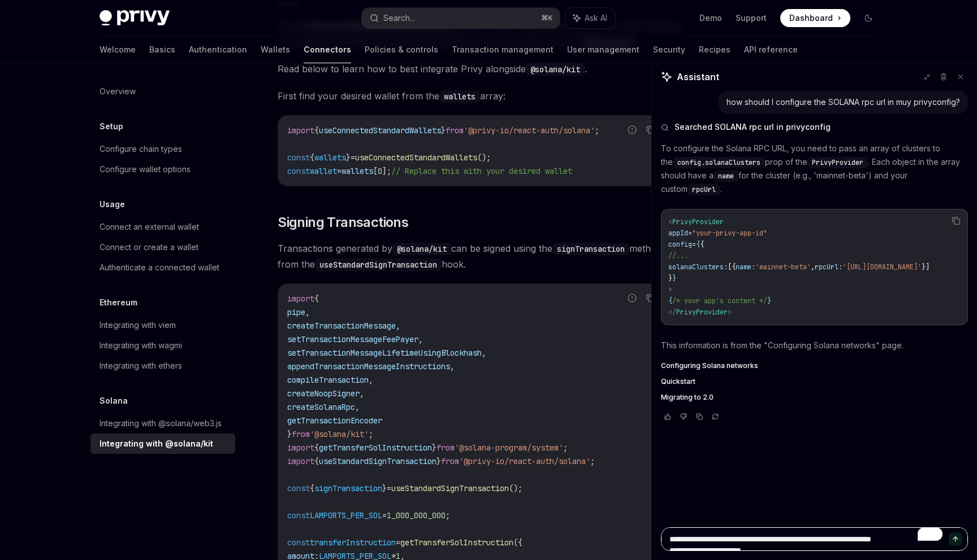 The height and width of the screenshot is (560, 977). What do you see at coordinates (669, 50) in the screenshot?
I see `a: Security` at bounding box center [669, 50].